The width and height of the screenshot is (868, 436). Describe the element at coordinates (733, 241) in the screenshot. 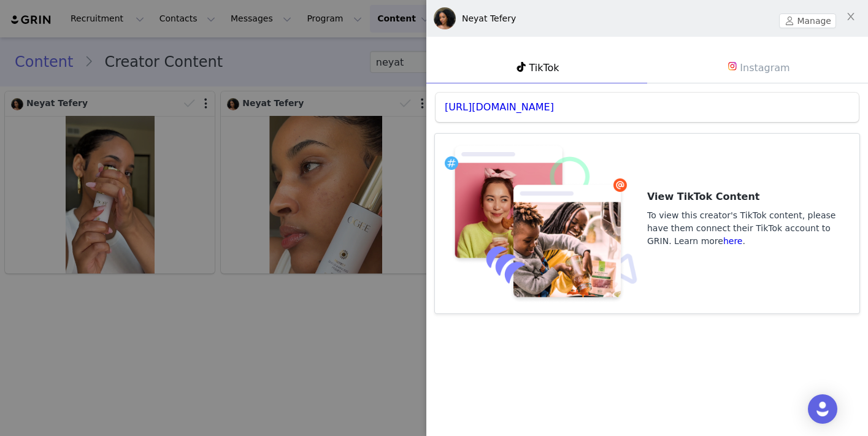

I see `a: here` at that location.